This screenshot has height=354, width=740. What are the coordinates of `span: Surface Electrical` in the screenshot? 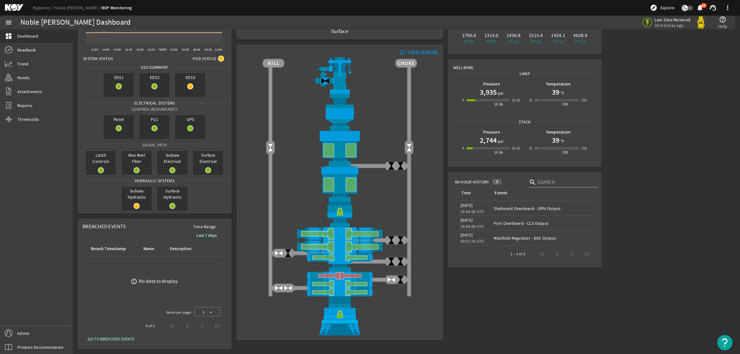 It's located at (208, 158).